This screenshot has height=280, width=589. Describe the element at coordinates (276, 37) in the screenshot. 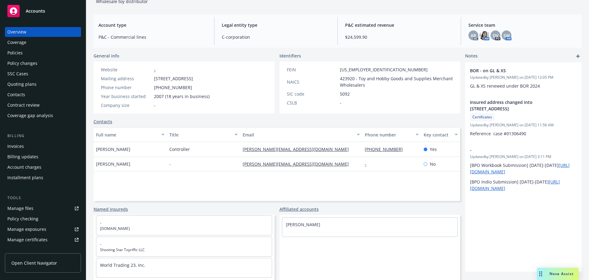

I see `span: C-corporation` at that location.